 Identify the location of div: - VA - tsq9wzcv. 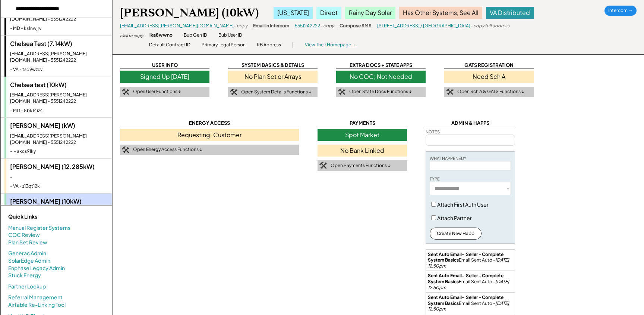
(59, 70).